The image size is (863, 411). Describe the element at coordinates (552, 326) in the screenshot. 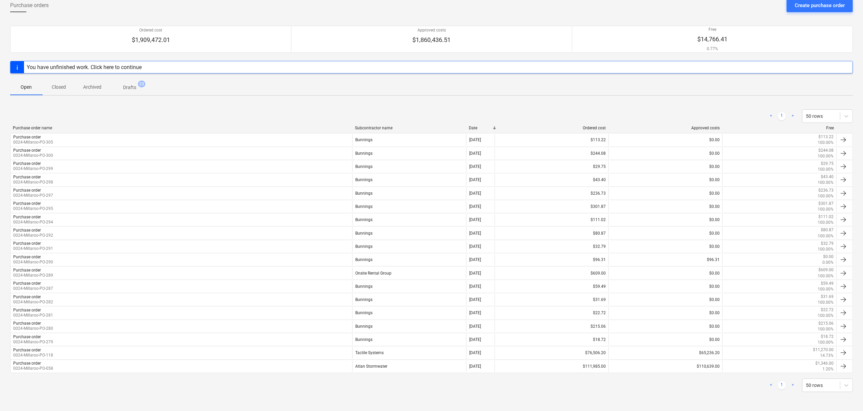

I see `div: $215.06` at that location.